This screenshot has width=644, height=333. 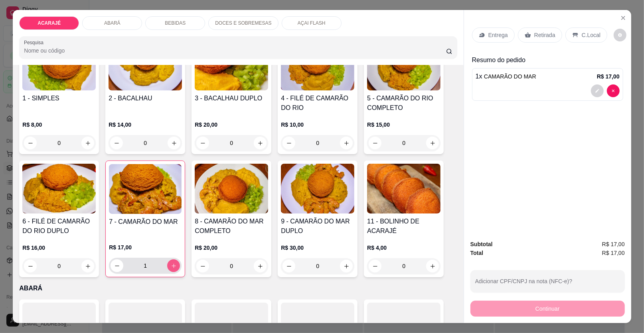 What do you see at coordinates (317, 227) in the screenshot?
I see `h4: 9 - CAMARÃO DO MAR DUPLO` at bounding box center [317, 227].